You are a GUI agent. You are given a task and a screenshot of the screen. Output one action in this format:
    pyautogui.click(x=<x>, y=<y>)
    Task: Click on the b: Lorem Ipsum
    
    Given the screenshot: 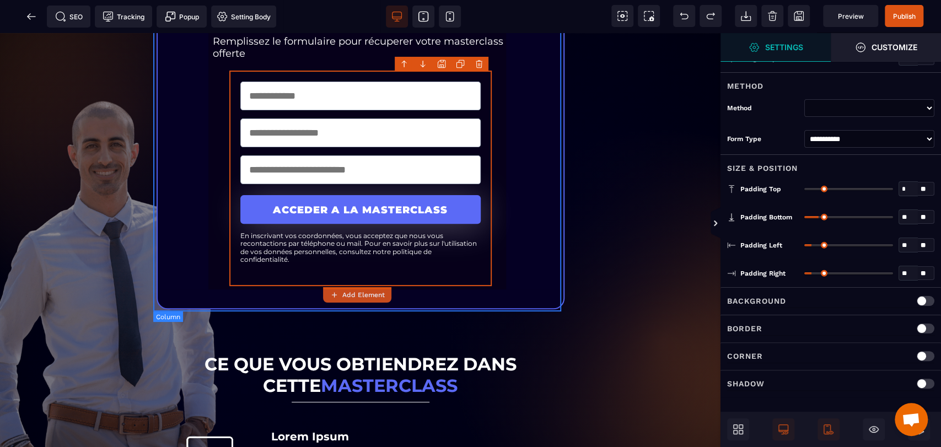 What is the action you would take?
    pyautogui.click(x=310, y=404)
    